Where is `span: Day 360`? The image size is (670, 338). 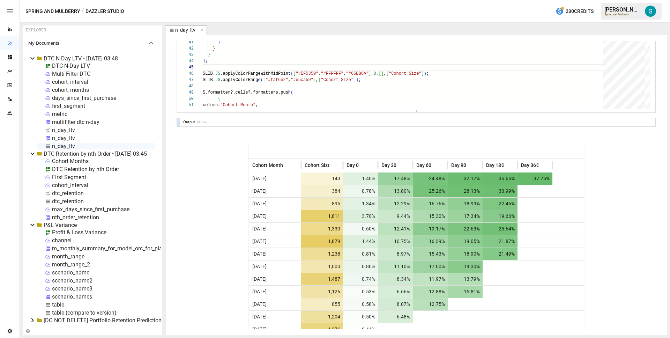 span: Day 360 is located at coordinates (530, 165).